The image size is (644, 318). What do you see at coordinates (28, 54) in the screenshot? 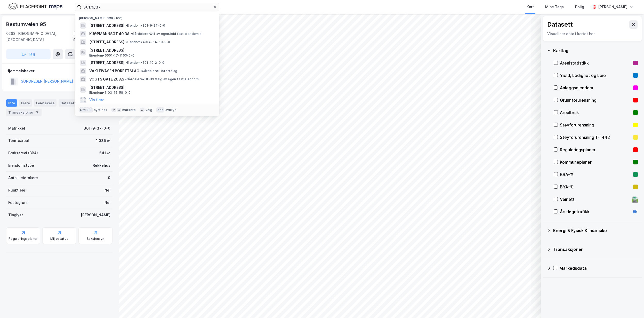
I see `button: Tag` at bounding box center [28, 54].